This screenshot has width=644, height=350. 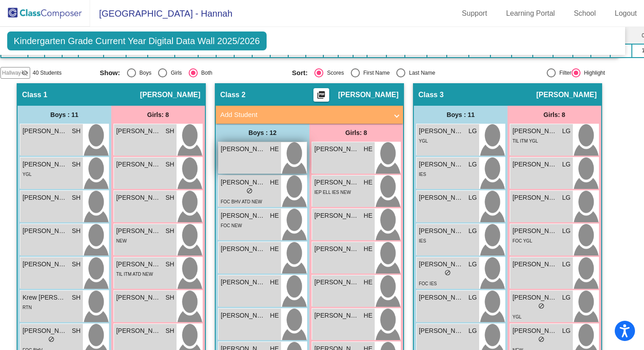 I want to click on div: Girls, so click(x=174, y=73).